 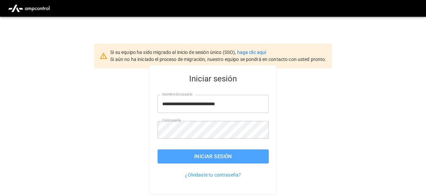 I want to click on button: Iniciar sesión, so click(x=213, y=157).